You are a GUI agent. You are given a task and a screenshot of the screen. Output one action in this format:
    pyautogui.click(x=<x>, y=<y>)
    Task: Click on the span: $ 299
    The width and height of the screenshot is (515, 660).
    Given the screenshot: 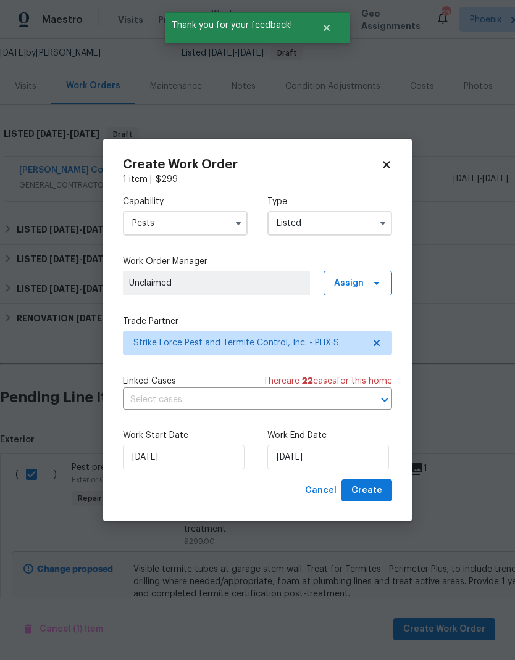 What is the action you would take?
    pyautogui.click(x=167, y=180)
    